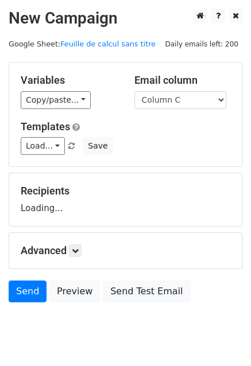 The width and height of the screenshot is (251, 366). What do you see at coordinates (125, 251) in the screenshot?
I see `h5: Advanced` at bounding box center [125, 251].